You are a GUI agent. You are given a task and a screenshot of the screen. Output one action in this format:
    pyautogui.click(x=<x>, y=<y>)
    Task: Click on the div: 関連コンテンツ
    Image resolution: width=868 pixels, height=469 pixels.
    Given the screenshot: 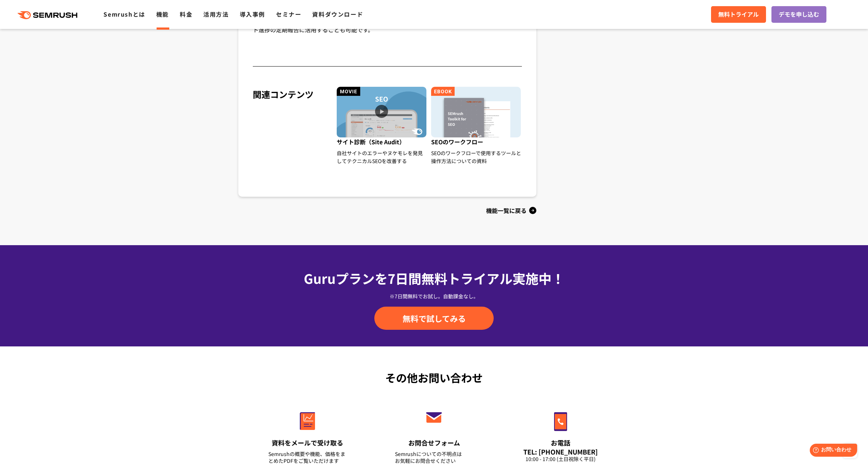 What is the action you would take?
    pyautogui.click(x=292, y=132)
    